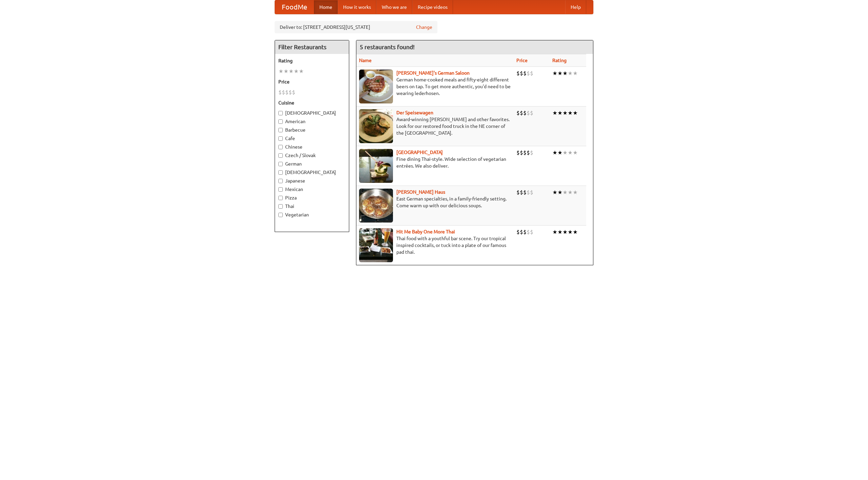 This screenshot has height=480, width=868. Describe the element at coordinates (281, 139) in the screenshot. I see `input: Cafe` at that location.